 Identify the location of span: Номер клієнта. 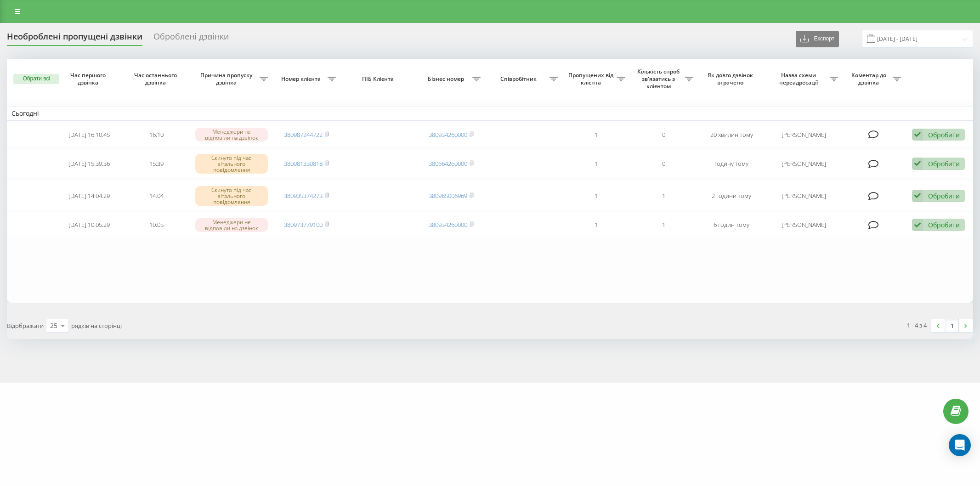
(302, 79).